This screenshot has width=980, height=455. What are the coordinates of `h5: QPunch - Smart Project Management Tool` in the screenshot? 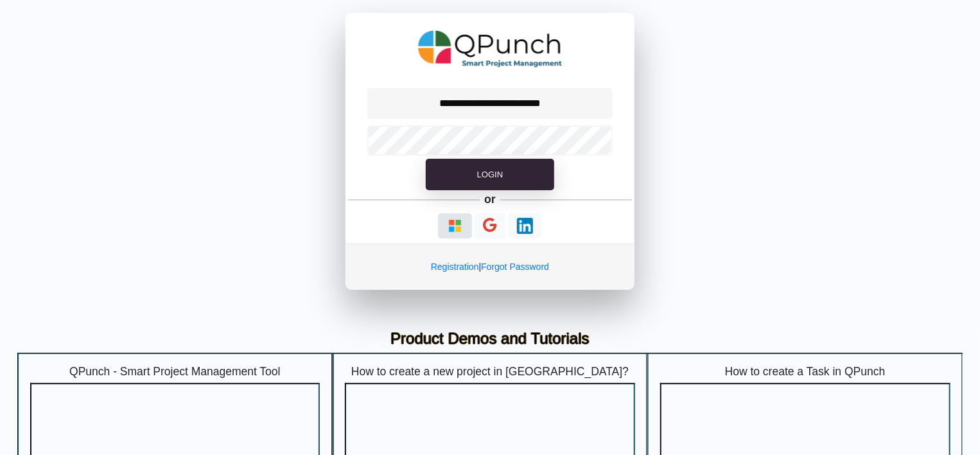 It's located at (175, 371).